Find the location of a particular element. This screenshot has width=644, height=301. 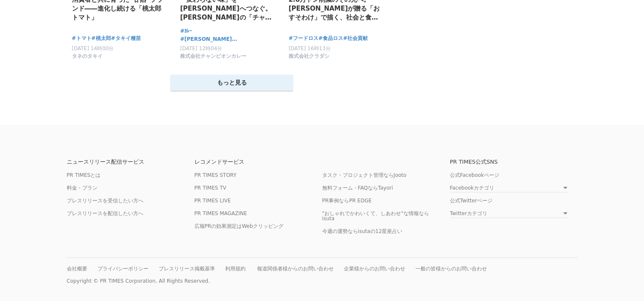

a: プレスリリースを受信したい方へ is located at coordinates (105, 200).